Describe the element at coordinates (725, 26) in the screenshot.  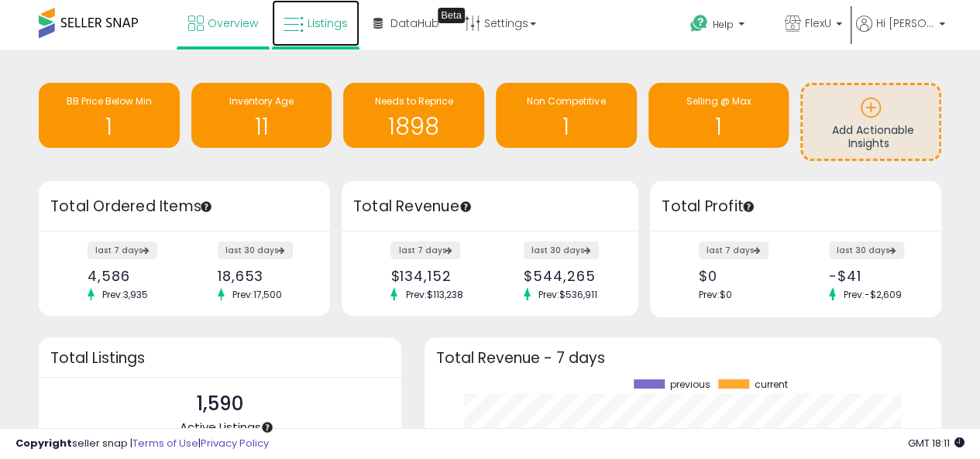
I see `a: Help` at that location.